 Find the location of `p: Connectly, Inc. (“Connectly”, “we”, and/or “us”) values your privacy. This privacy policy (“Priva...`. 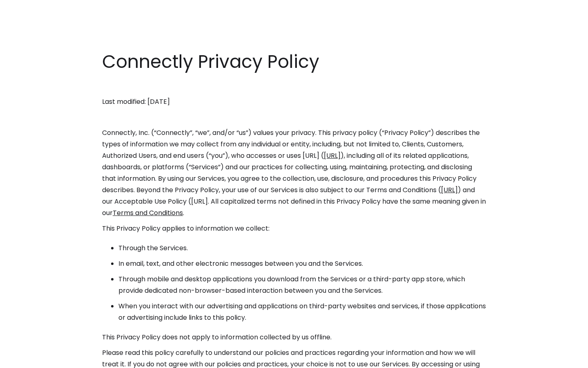

p: Connectly, Inc. (“Connectly”, “we”, and/or “us”) values your privacy. This privacy policy (“Priva... is located at coordinates (294, 173).